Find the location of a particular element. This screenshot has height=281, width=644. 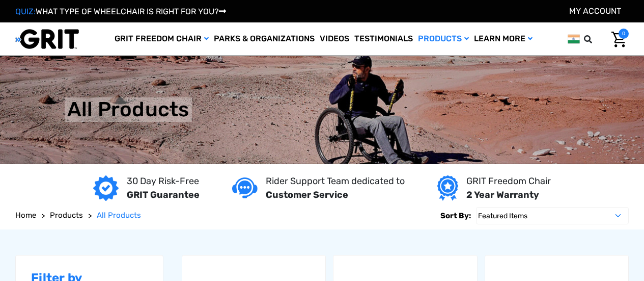

p: GRIT Freedom Chair is located at coordinates (508, 181).